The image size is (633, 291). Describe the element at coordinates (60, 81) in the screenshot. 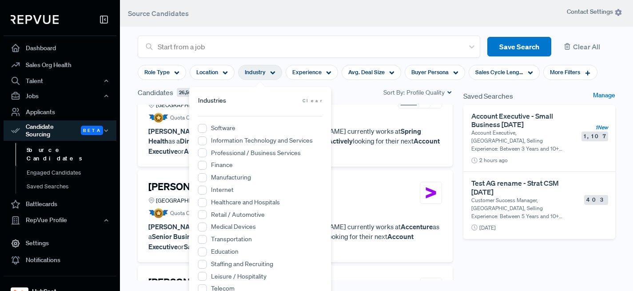

I see `div: Talent` at that location.